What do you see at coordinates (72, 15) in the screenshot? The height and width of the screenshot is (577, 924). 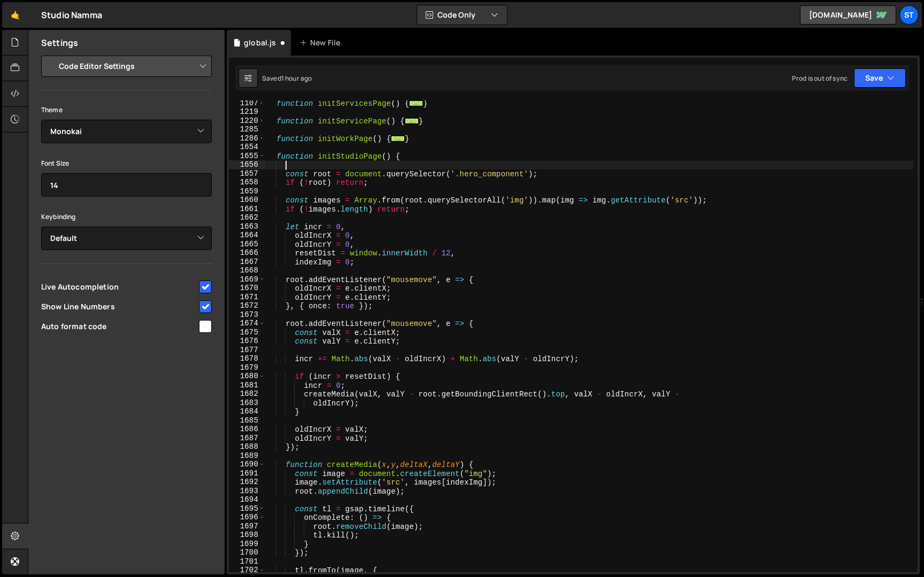 I see `div: Studio Namma` at bounding box center [72, 15].